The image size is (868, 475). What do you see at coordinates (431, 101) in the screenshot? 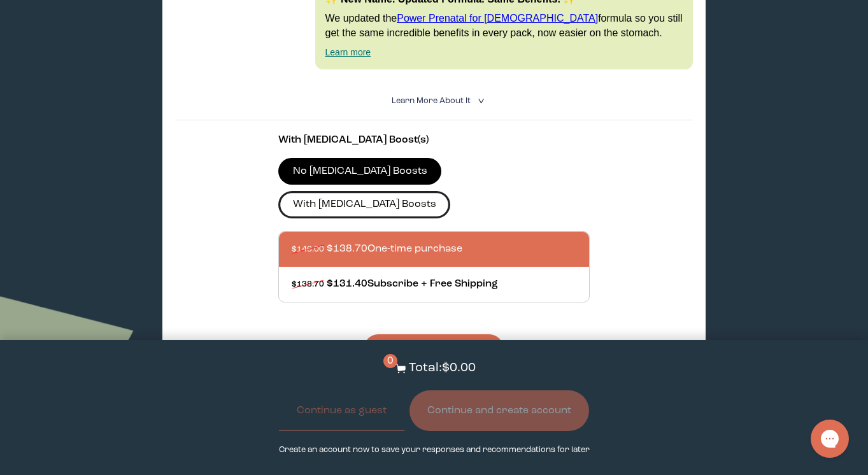
I see `span: Learn More About it` at bounding box center [431, 101].